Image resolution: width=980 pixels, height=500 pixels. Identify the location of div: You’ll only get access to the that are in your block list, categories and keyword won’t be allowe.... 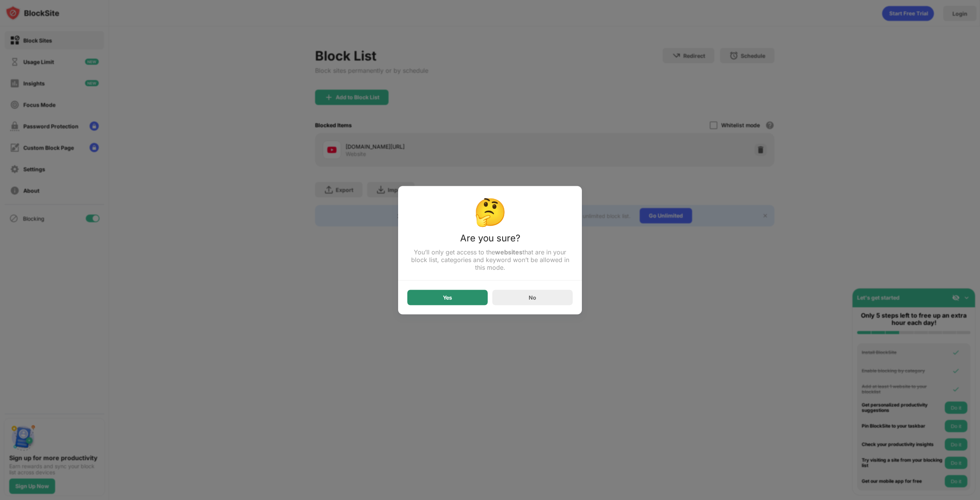
(490, 259).